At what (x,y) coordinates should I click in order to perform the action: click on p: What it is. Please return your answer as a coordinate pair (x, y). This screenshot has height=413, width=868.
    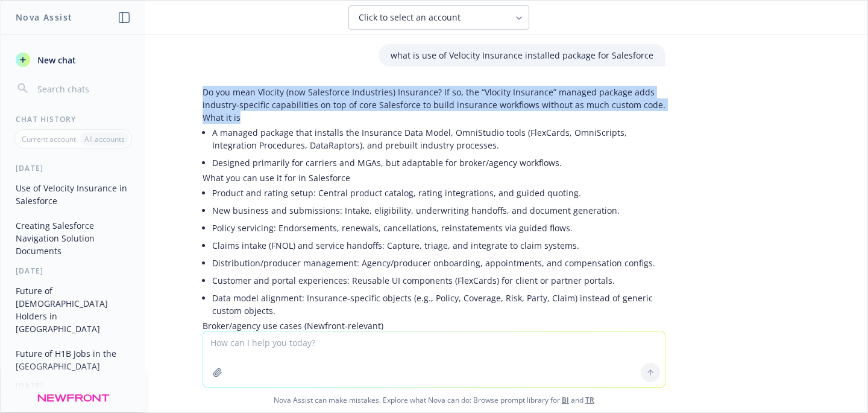
    Looking at the image, I should click on (434, 117).